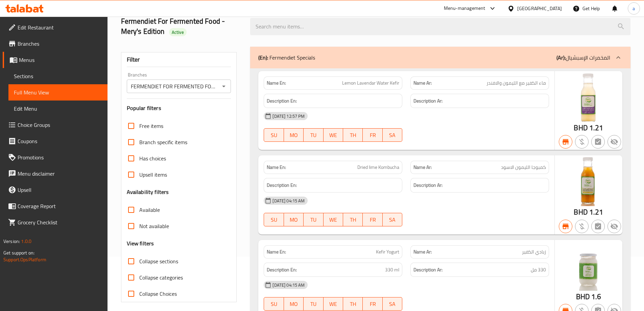 Image resolution: width=644 pixels, height=311 pixels. I want to click on span: Version:, so click(12, 241).